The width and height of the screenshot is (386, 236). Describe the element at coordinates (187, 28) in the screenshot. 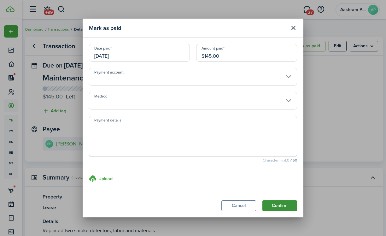

I see `modal-title: Mark as paid` at that location.